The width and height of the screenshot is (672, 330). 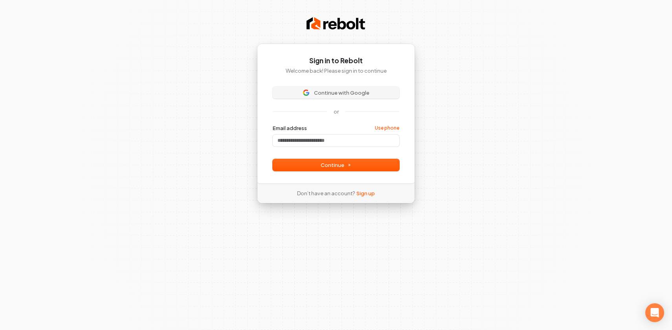 I want to click on a: Use phone, so click(x=387, y=128).